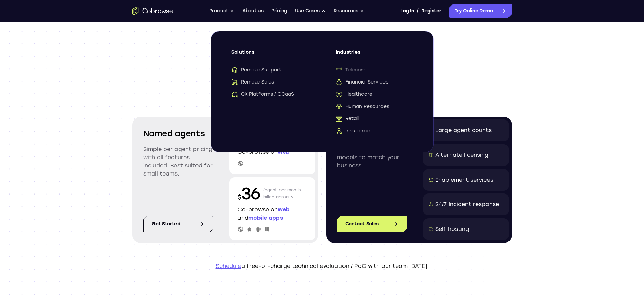 The width and height of the screenshot is (644, 295). I want to click on img: Remote Sales, so click(234, 82).